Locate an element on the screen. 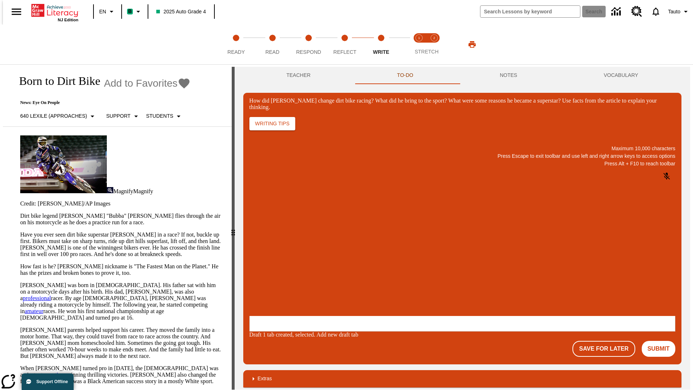  button: Ready step 1 of 5 is located at coordinates (236, 44).